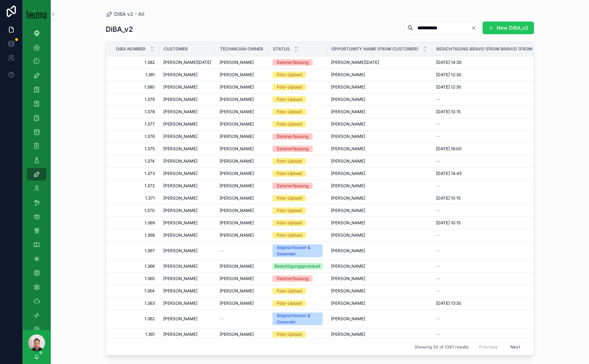 This screenshot has width=589, height=364. I want to click on span: 1.375, so click(135, 149).